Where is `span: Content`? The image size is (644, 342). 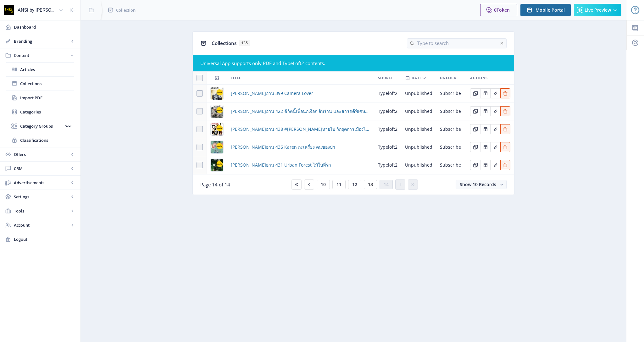 span: Content is located at coordinates (41, 55).